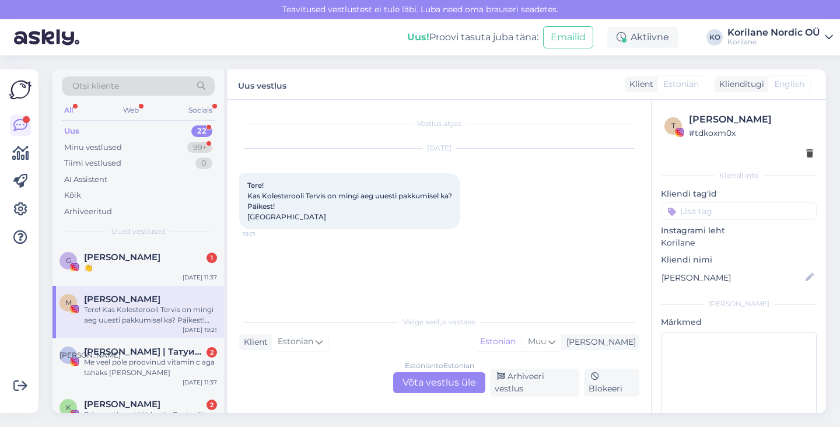 Image resolution: width=840 pixels, height=427 pixels. What do you see at coordinates (199, 148) in the screenshot?
I see `div: 99+` at bounding box center [199, 148].